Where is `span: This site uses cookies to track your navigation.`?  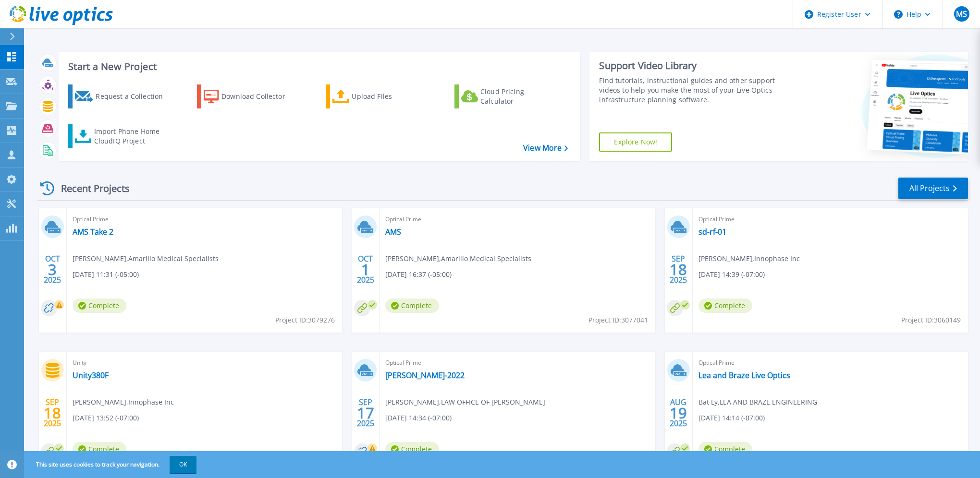 span: This site uses cookies to track your navigation. is located at coordinates (112, 465).